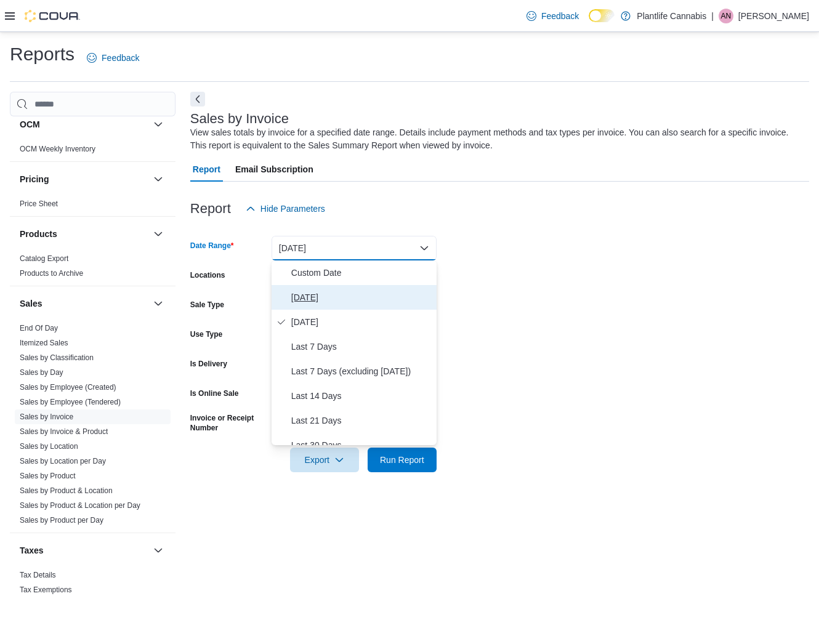  What do you see at coordinates (70, 401) in the screenshot?
I see `span: Sales by Employee (Tendered)` at bounding box center [70, 401].